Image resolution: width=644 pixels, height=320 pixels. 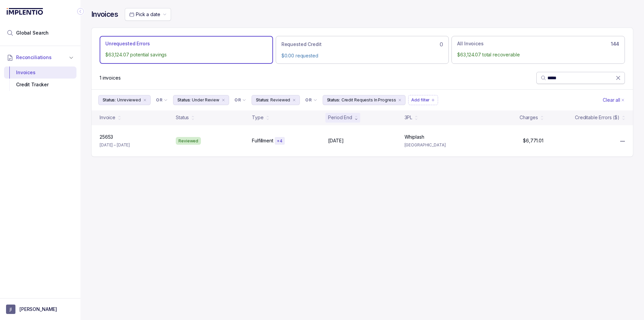 I want to click on li: Filter Chip Unreviewed, so click(x=124, y=100).